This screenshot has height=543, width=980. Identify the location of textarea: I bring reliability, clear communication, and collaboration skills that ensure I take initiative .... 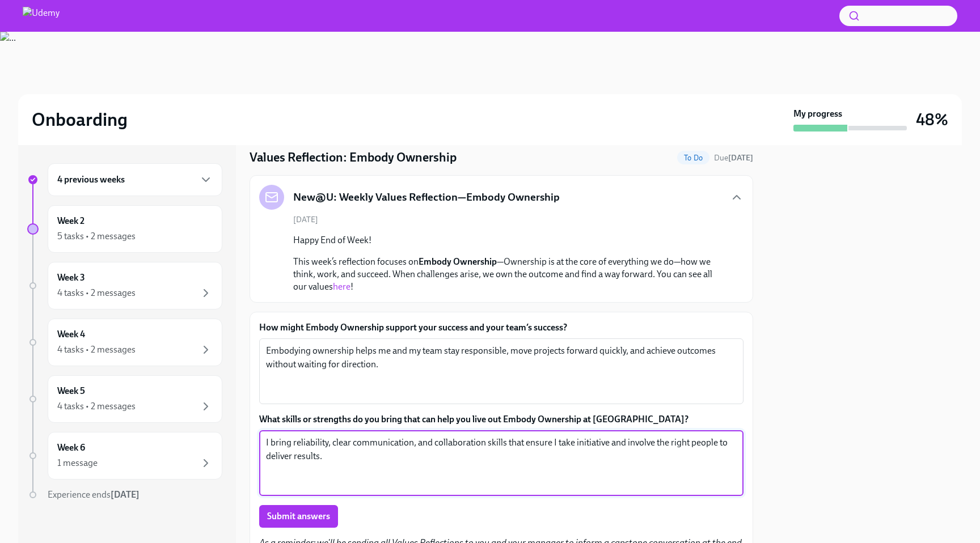
(501, 464).